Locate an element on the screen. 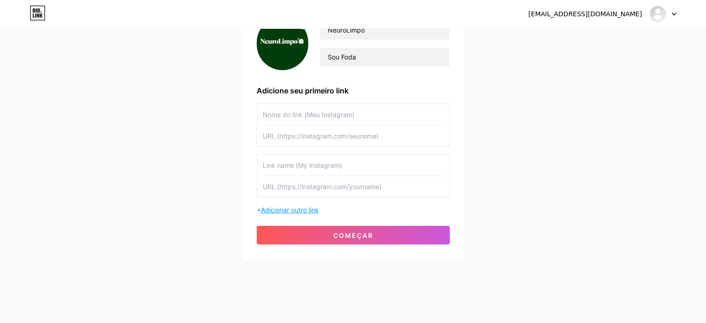 The width and height of the screenshot is (706, 323). input: biografia is located at coordinates (384, 57).